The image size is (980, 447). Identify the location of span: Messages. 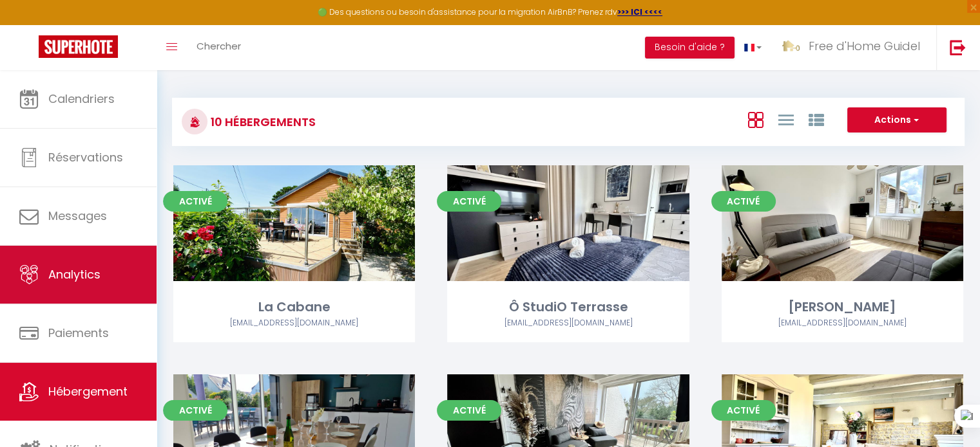
(77, 216).